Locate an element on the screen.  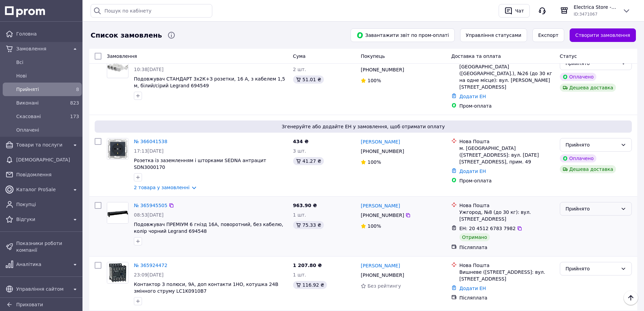
span: 434 ₴ is located at coordinates (301, 141).